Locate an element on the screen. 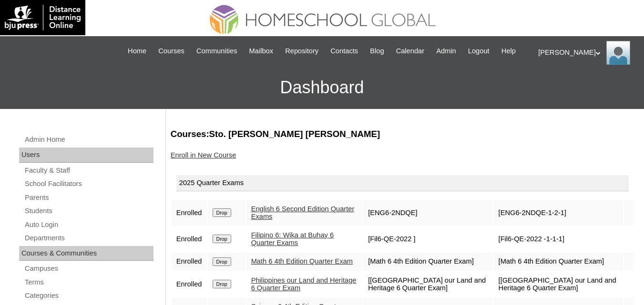 This screenshot has width=644, height=305. h3: Dashboard is located at coordinates (322, 88).